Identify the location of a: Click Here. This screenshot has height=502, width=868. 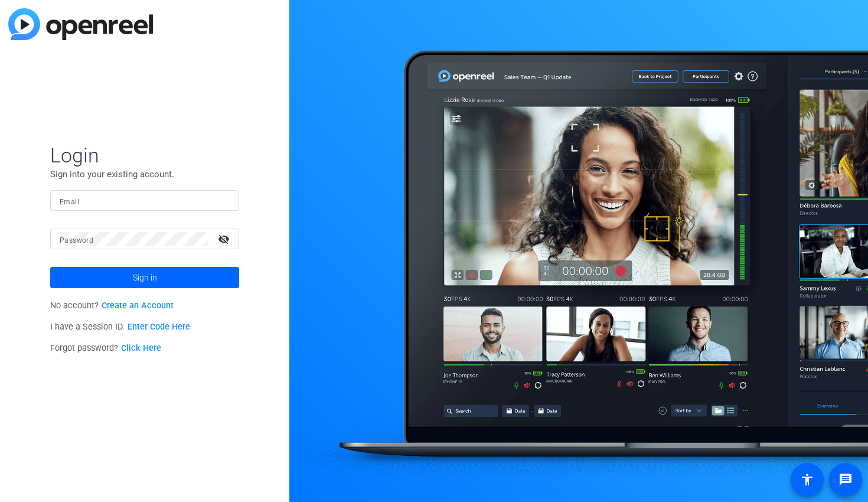
(141, 348).